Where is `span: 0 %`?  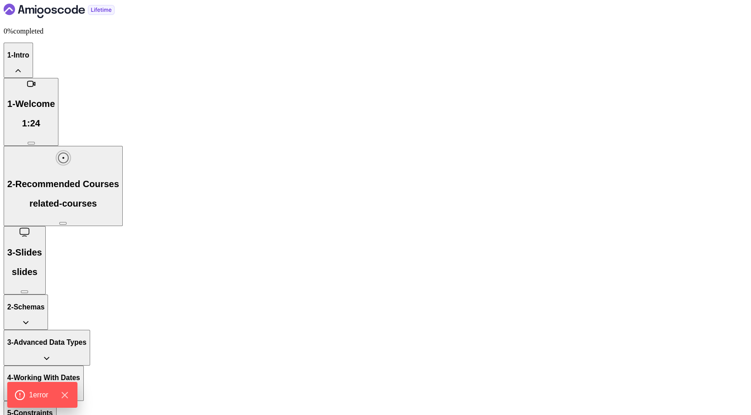 span: 0 % is located at coordinates (8, 31).